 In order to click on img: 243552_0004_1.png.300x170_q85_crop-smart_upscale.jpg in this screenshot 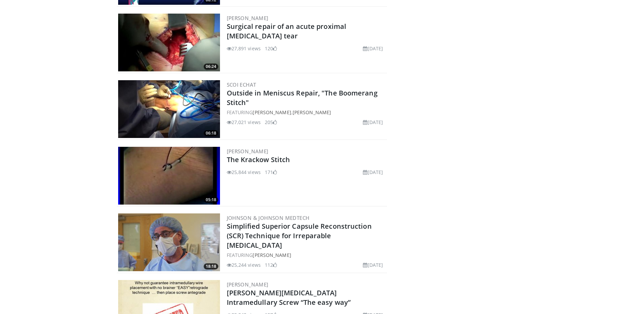, I will do `click(169, 176)`.